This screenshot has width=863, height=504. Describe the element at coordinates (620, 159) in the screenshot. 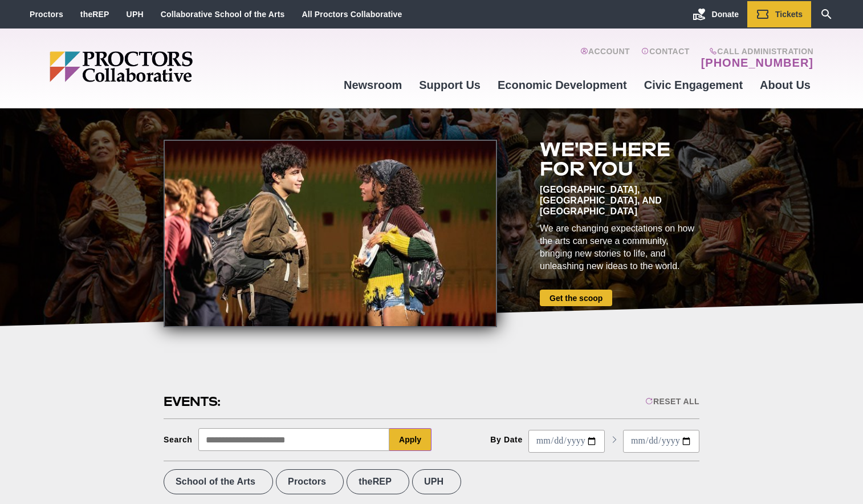

I see `h2: We're here for you` at that location.